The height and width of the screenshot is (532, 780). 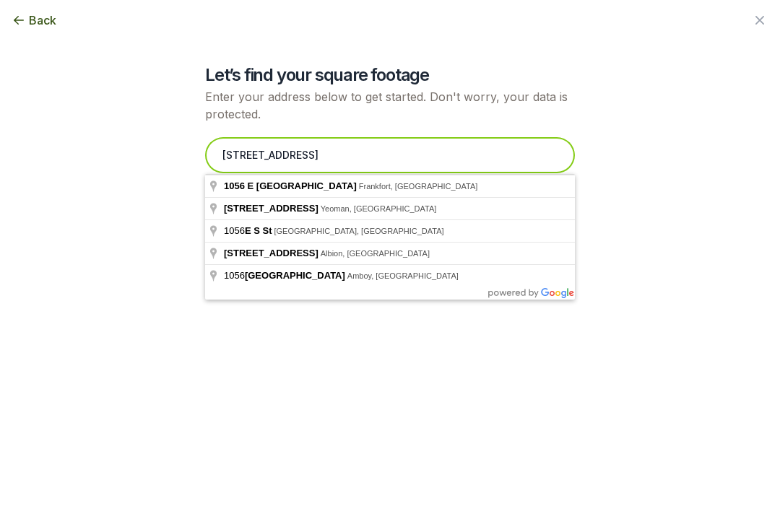 What do you see at coordinates (43, 21) in the screenshot?
I see `span: Back` at bounding box center [43, 21].